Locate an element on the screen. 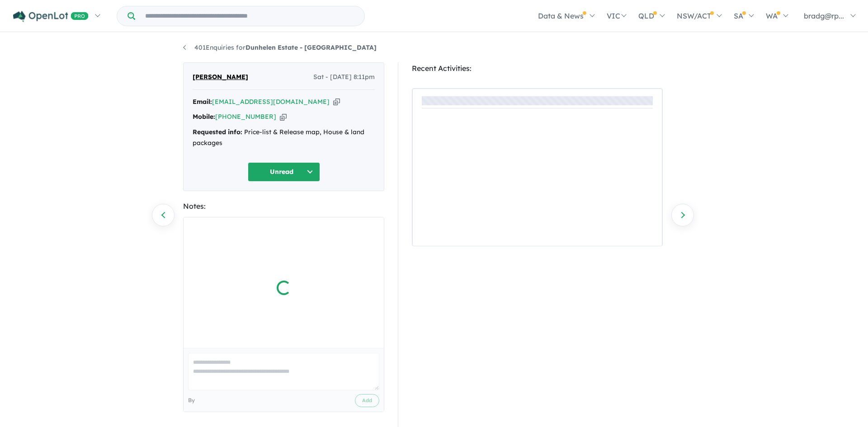 The width and height of the screenshot is (868, 427). input: Try estate name, suburb, builder or developer is located at coordinates (249, 16).